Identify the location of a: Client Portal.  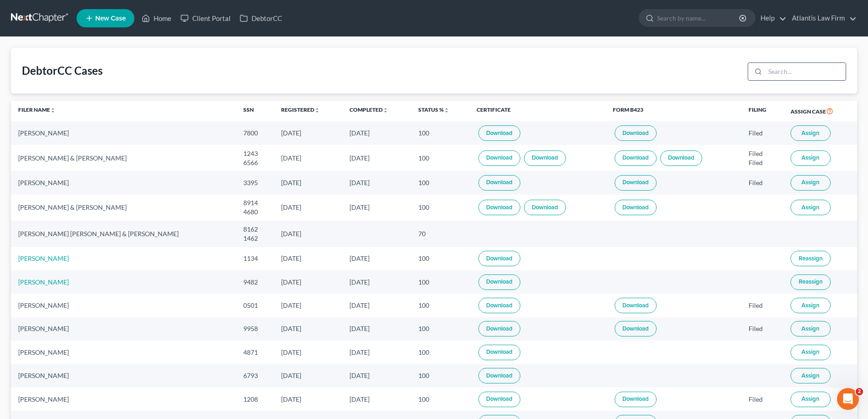
(205, 18).